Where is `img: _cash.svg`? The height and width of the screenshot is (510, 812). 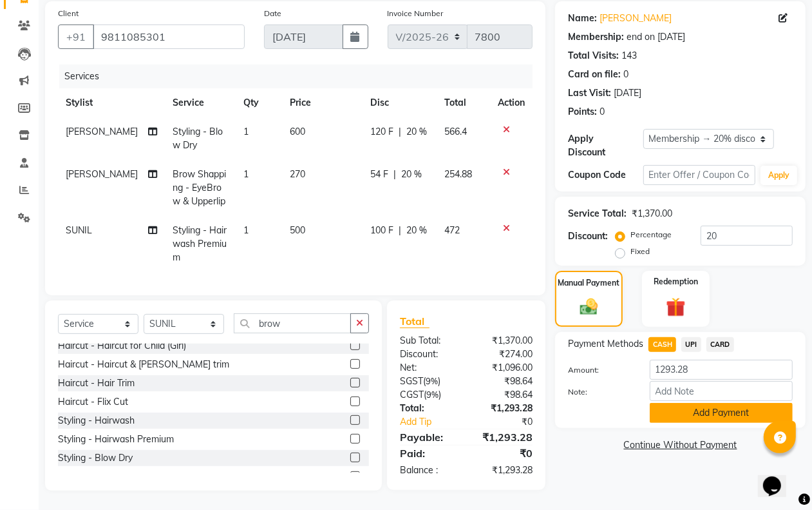
img: _cash.svg is located at coordinates (588, 307).